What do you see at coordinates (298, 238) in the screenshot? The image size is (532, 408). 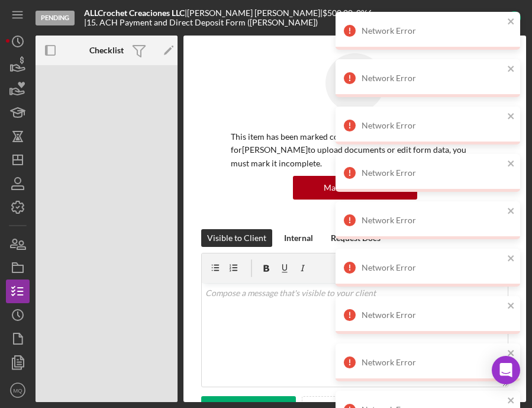 I see `button: Internal` at bounding box center [298, 238].